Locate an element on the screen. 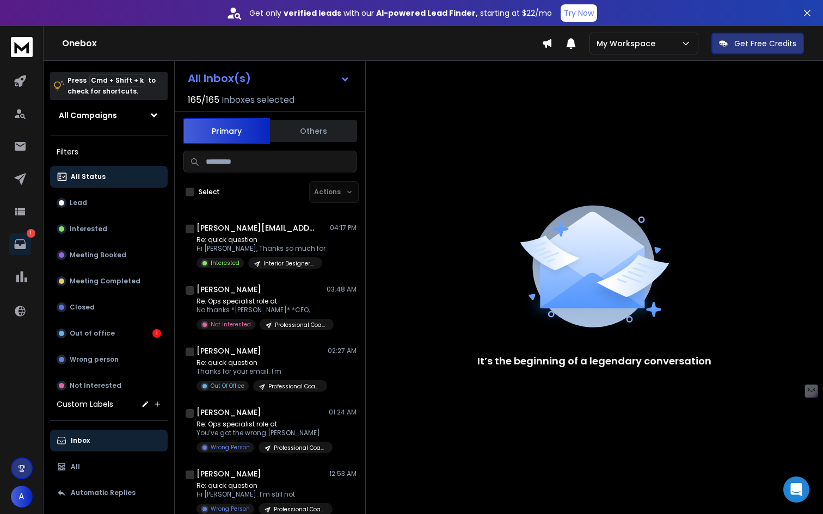 The image size is (823, 514). strong: verified leads is located at coordinates (312, 13).